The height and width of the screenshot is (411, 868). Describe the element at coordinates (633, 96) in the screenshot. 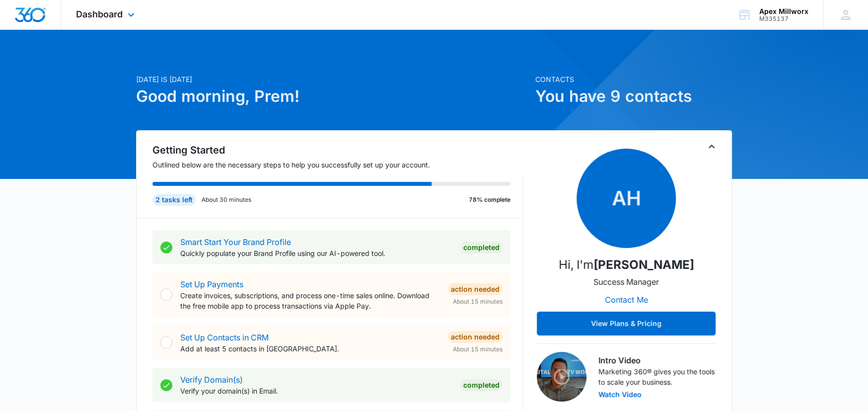

I see `h1: You have 9 contacts` at that location.